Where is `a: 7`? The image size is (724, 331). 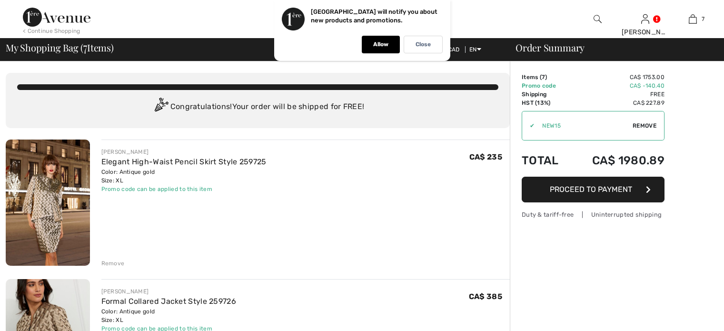 a: 7 is located at coordinates (692, 19).